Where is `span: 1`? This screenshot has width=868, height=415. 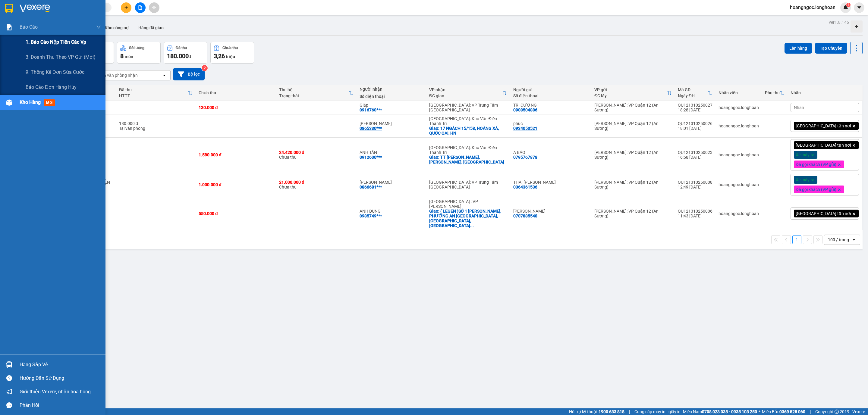
span: 1 is located at coordinates (848, 5).